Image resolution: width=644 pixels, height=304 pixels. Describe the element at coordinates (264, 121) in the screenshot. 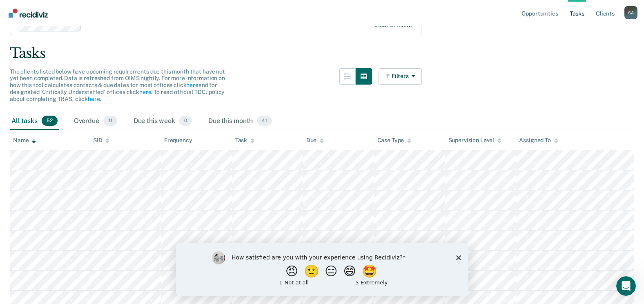

I see `span: 41` at that location.